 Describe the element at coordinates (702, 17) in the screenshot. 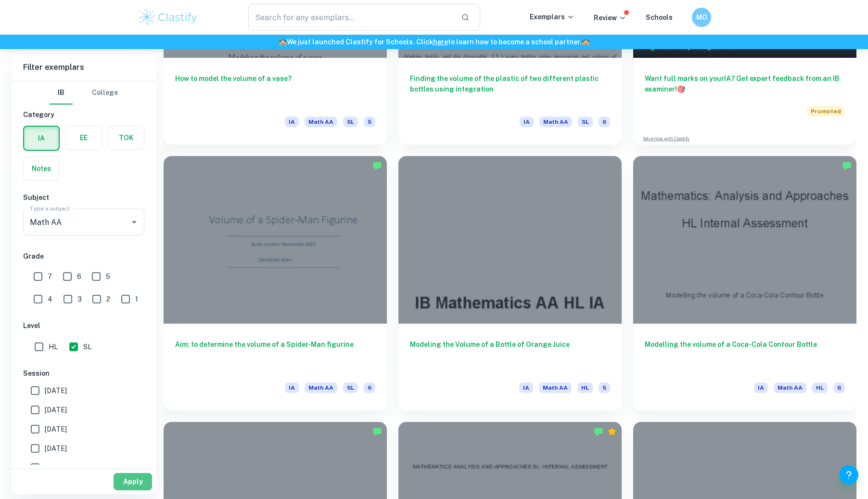

I see `h6: MO` at that location.